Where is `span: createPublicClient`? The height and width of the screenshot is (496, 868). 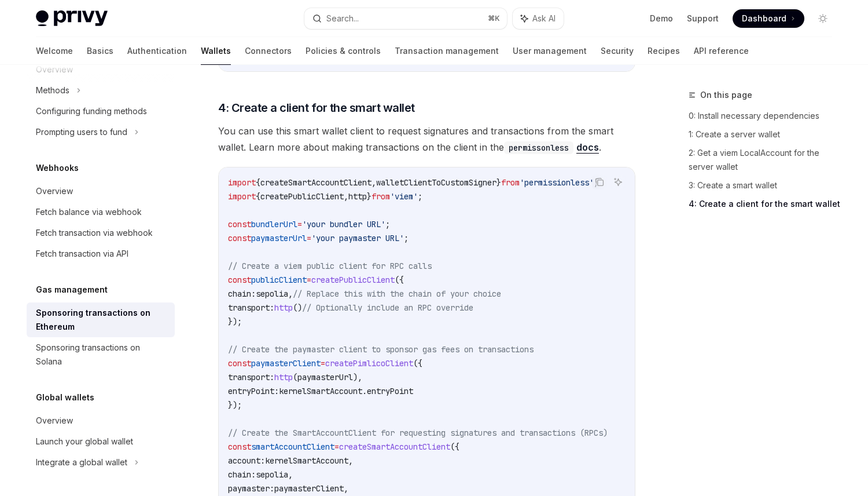
span: createPublicClient is located at coordinates (302, 196).